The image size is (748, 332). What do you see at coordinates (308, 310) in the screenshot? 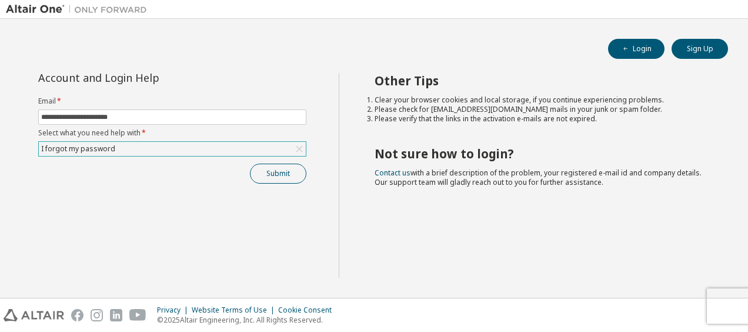
I see `div: Cookie Consent` at bounding box center [308, 310].